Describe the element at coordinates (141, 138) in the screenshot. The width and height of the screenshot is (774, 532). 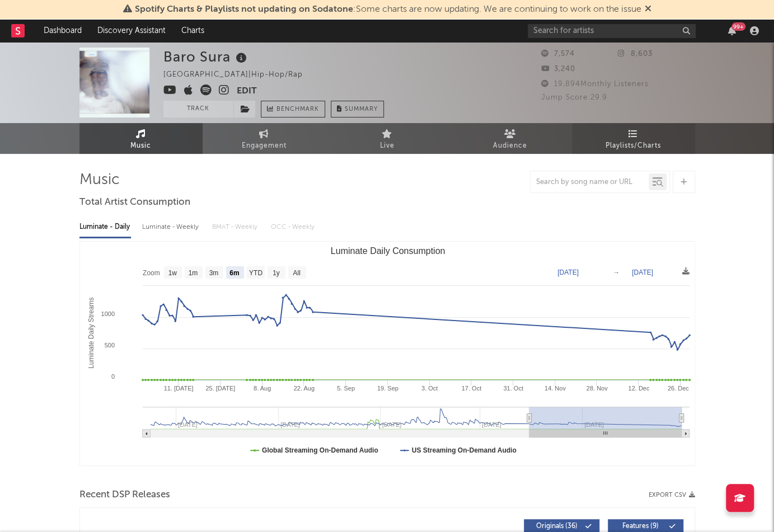
I see `a: Music` at that location.